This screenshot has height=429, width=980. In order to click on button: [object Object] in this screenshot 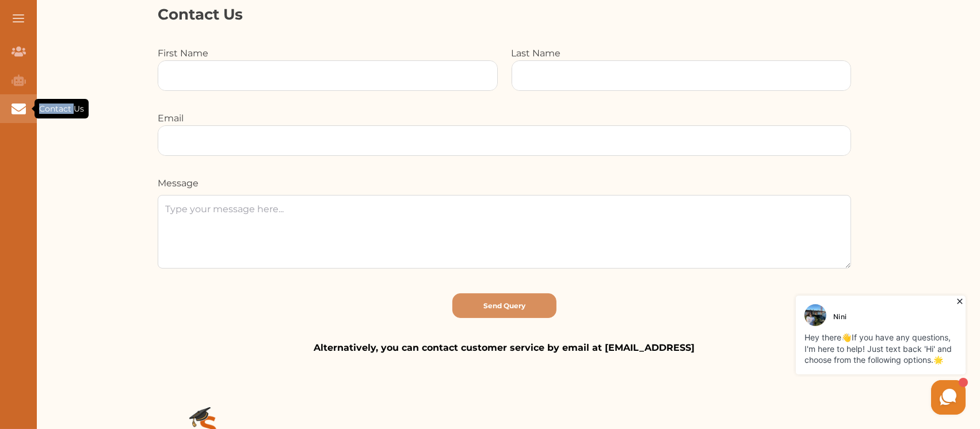, I will do `click(504, 306)`.